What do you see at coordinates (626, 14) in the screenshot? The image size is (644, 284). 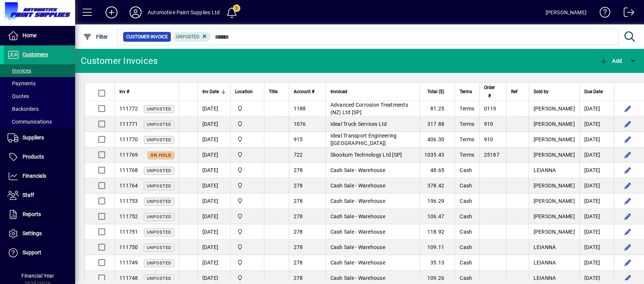 I see `a: Logout` at bounding box center [626, 14].